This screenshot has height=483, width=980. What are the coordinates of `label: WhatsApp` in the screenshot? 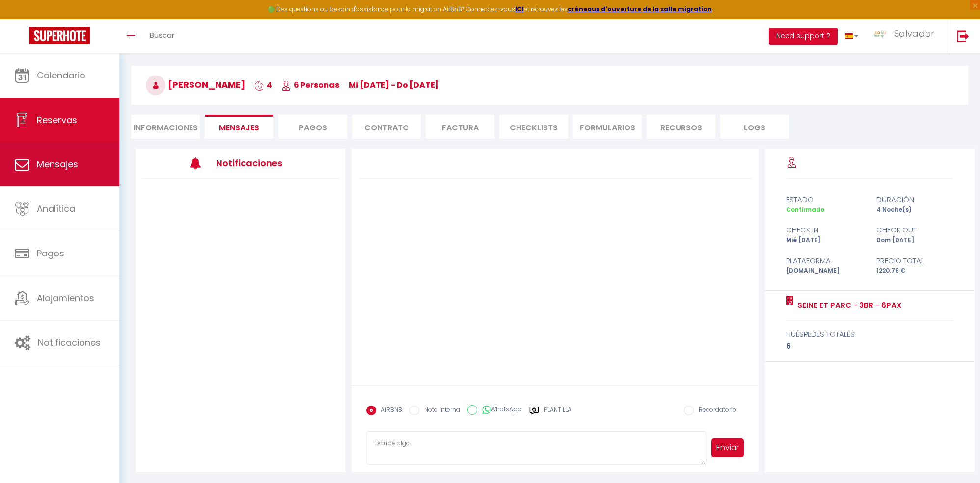 It's located at (500, 410).